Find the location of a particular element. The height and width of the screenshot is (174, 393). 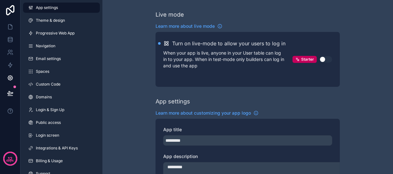

span: Email settings is located at coordinates (48, 59).